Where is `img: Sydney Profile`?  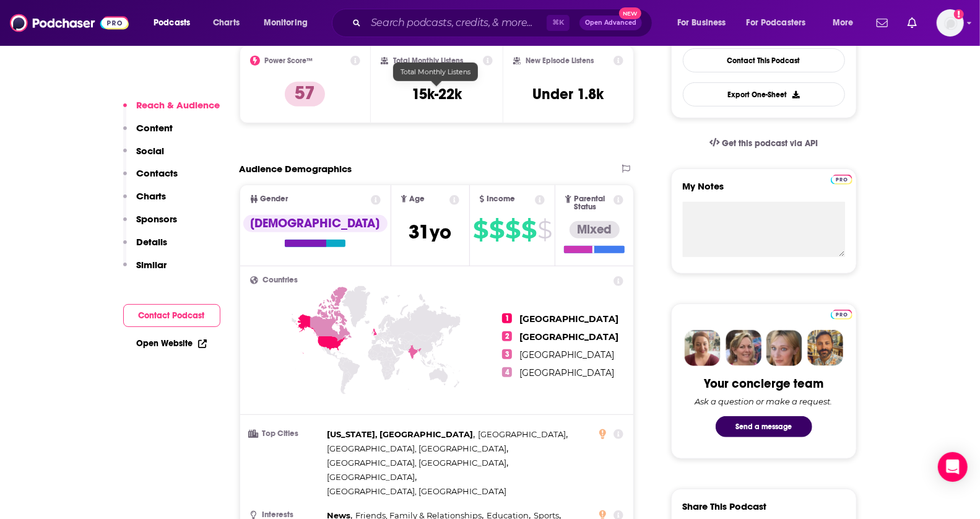 img: Sydney Profile is located at coordinates (703, 348).